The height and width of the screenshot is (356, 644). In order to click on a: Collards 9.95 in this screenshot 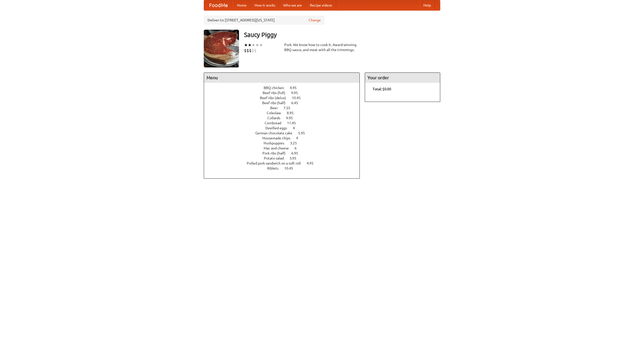, I will do `click(285, 118)`.